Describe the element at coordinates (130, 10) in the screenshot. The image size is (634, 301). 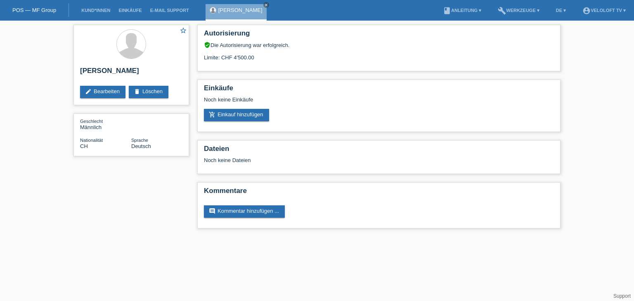
I see `a: Einkäufe` at that location.